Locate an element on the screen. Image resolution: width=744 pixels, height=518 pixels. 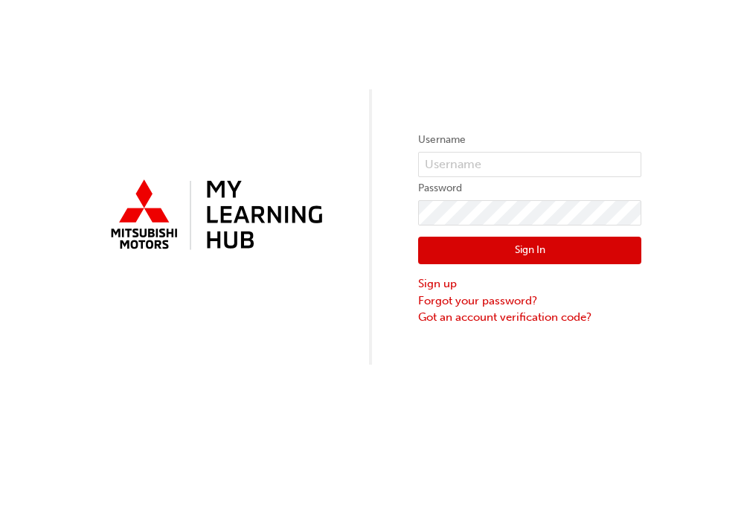
input: Username is located at coordinates (530, 164).